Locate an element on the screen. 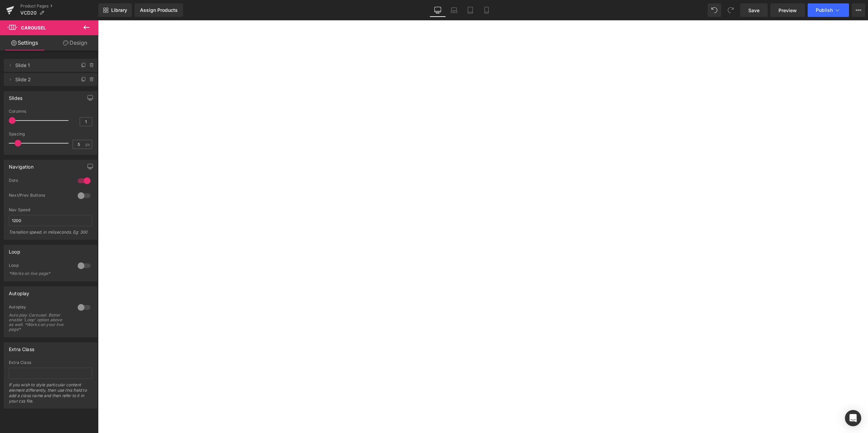 The image size is (868, 433). div: Auto play Carousel. Better enable 'Loop' option above as well. *Works on your live page* is located at coordinates (39, 322).